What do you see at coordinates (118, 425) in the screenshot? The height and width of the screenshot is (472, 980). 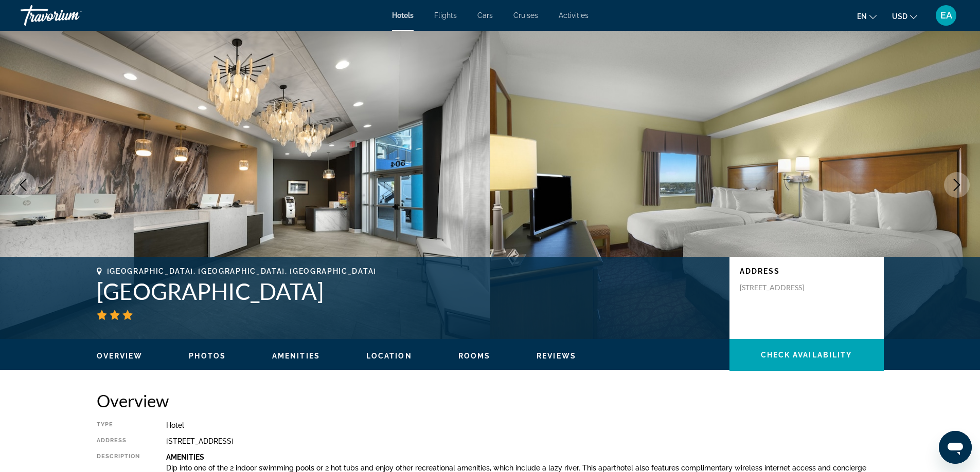 I see `div: Type` at bounding box center [118, 425].